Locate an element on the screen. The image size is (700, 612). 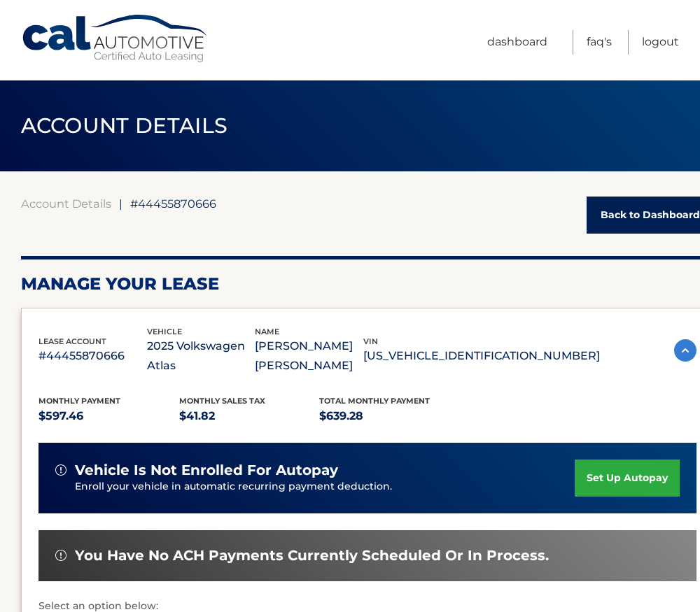
a: set up autopay is located at coordinates (628, 478).